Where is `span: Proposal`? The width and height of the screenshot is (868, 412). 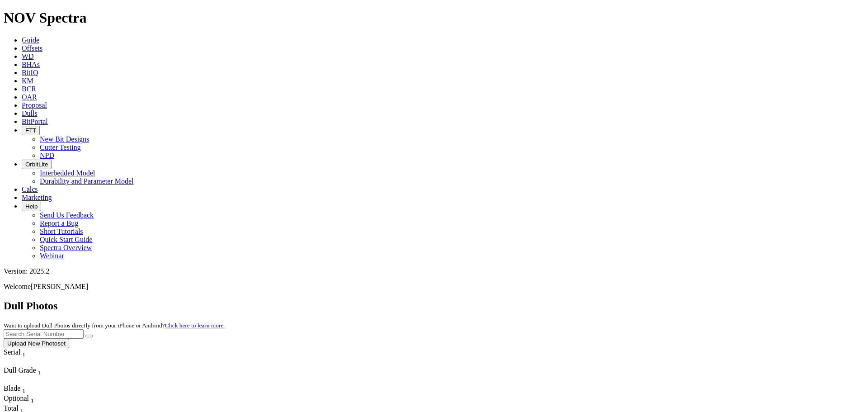
span: Proposal is located at coordinates (34, 105).